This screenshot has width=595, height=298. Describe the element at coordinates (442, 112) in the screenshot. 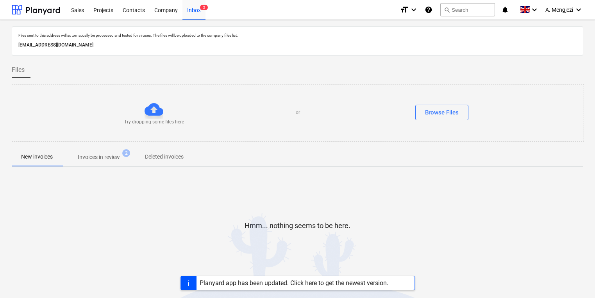

I see `button: Browse Files` at that location.